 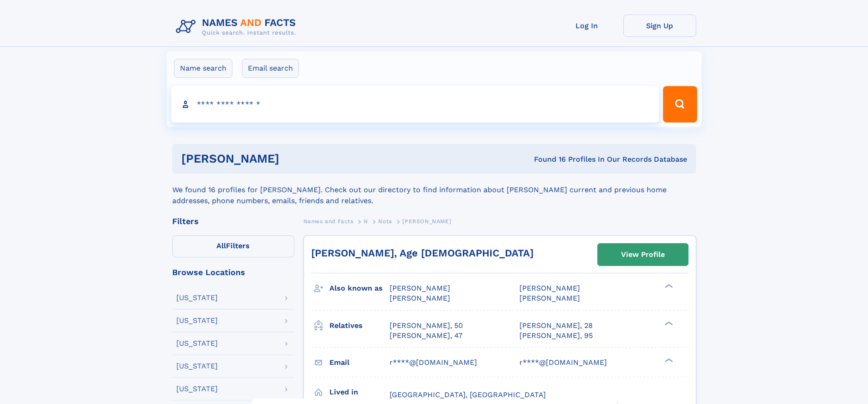 What do you see at coordinates (359, 325) in the screenshot?
I see `h3: Relatives` at bounding box center [359, 325].